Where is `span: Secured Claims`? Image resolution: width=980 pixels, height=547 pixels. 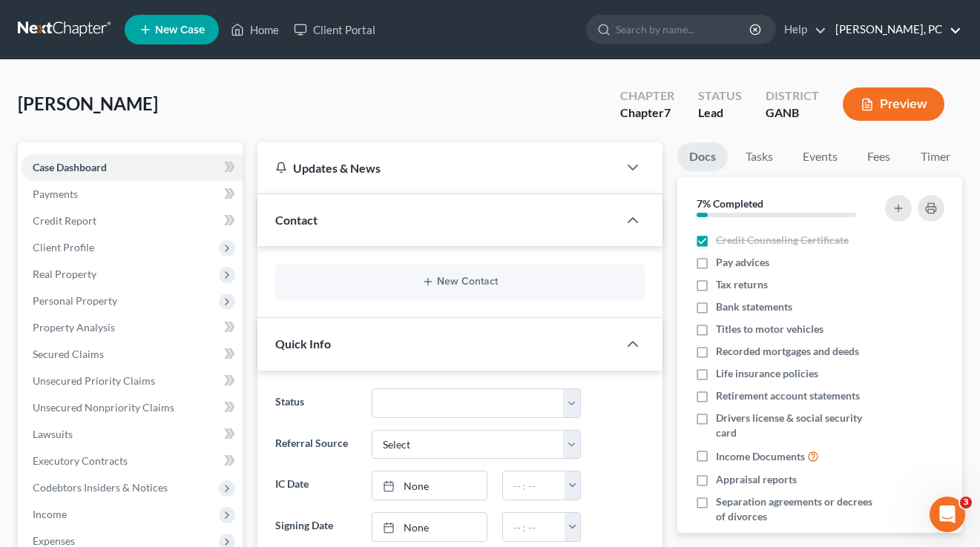 span: Secured Claims is located at coordinates (68, 353).